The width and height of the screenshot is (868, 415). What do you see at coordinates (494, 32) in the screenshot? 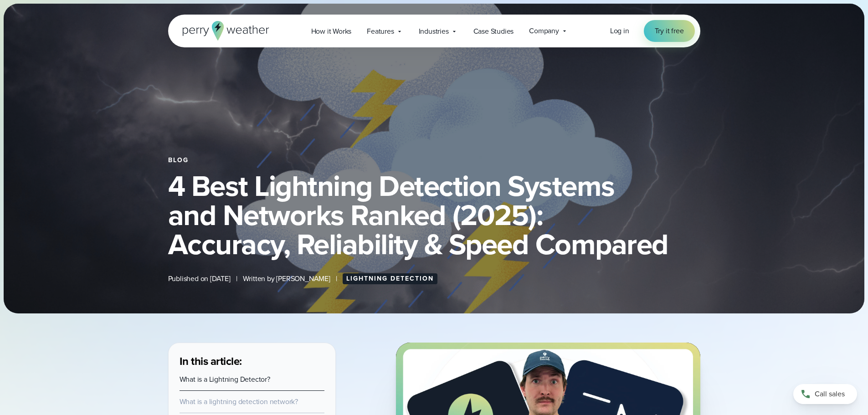
I see `span: Case Studies` at bounding box center [494, 32].